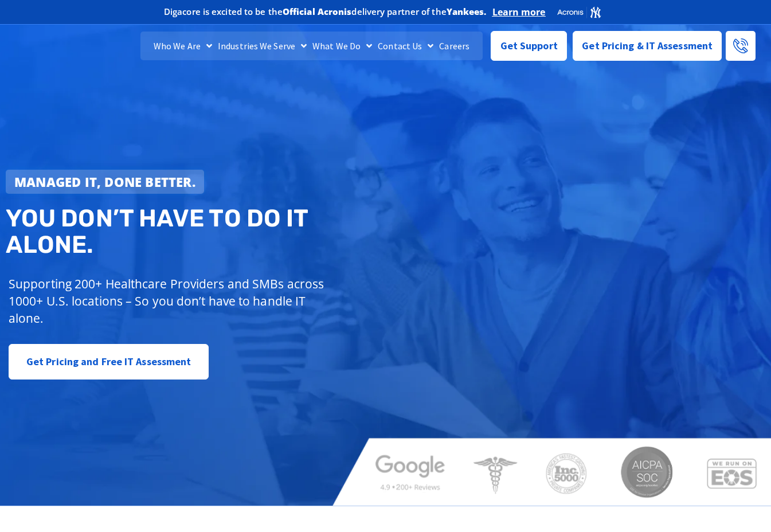 This screenshot has width=771, height=532. Describe the element at coordinates (519, 12) in the screenshot. I see `a: Learn more` at that location.